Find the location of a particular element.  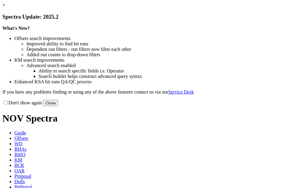

li: Advanced search enabled is located at coordinates (162, 66).